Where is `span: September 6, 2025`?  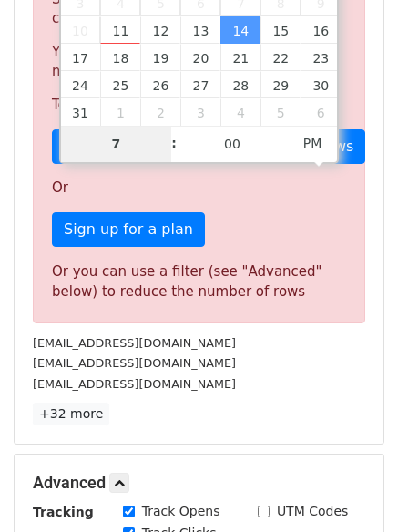 span: September 6, 2025 is located at coordinates (321, 112).